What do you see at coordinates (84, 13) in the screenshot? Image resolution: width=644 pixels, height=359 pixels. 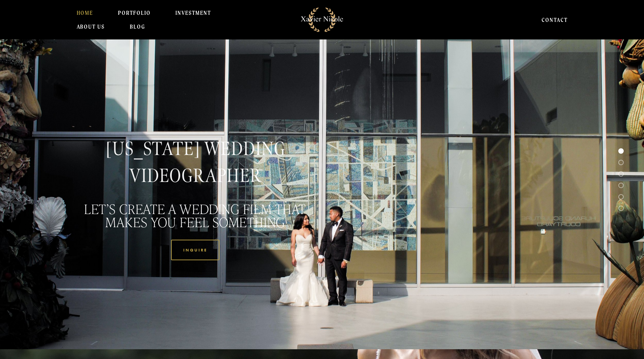 I see `a: HOME` at bounding box center [84, 13].